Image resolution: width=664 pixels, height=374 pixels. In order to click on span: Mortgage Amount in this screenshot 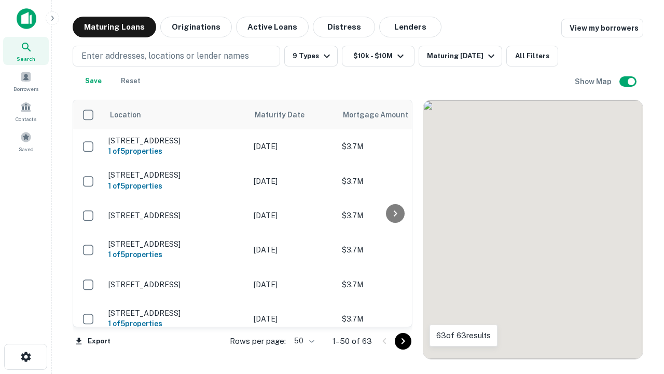, I will do `click(382, 115)`.